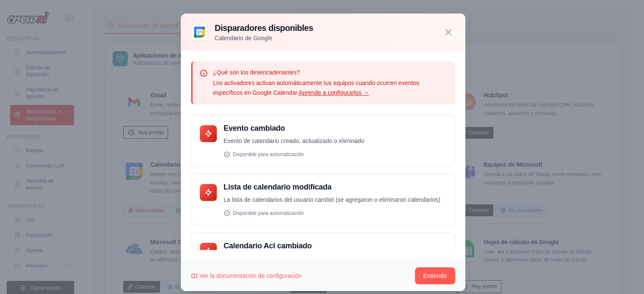  Describe the element at coordinates (316, 88) in the screenshot. I see `font: Los activadores activan automáticamente tus equipos cuando ocurren eventos específicos en Google ...` at that location.